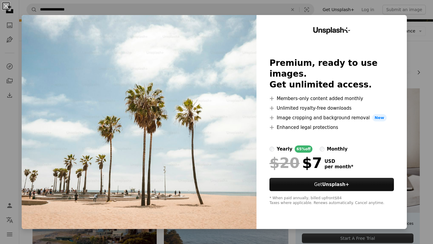 The width and height of the screenshot is (433, 244). Describe the element at coordinates (379, 118) in the screenshot. I see `span: New` at that location.